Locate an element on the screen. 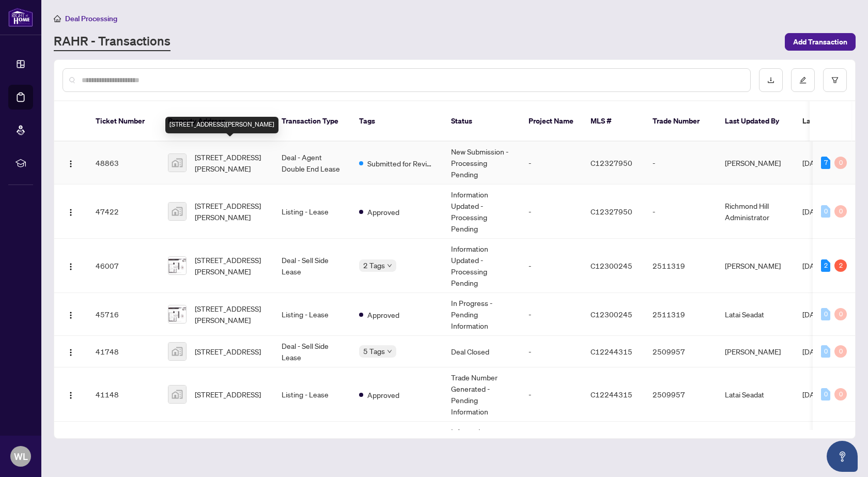 The image size is (868, 477). span: Last Modified Date is located at coordinates (834, 121).